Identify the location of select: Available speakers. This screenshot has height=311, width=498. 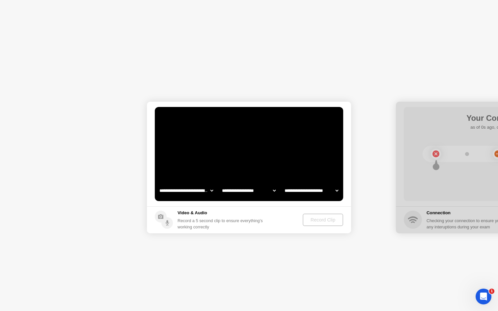
(249, 191).